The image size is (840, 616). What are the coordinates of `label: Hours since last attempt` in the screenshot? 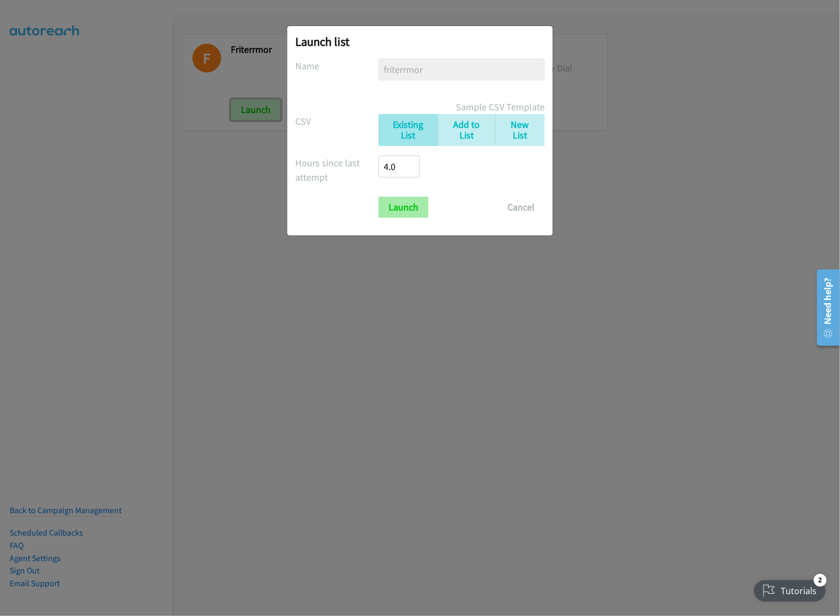 It's located at (337, 170).